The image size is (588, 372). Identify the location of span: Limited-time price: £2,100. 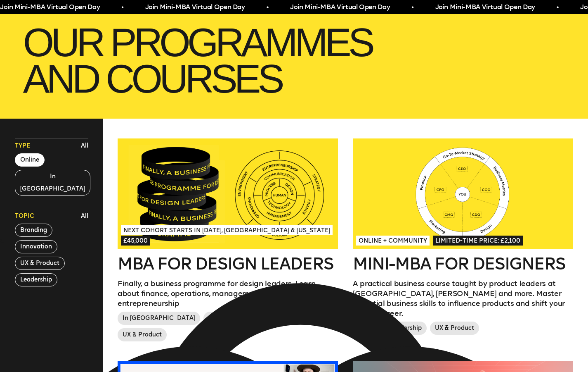
(478, 241).